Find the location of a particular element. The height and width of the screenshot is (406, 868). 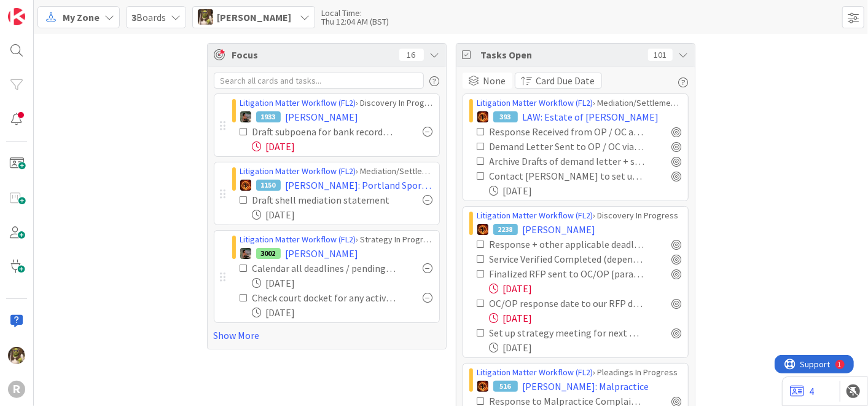

button: Card Due Date is located at coordinates (558, 80).